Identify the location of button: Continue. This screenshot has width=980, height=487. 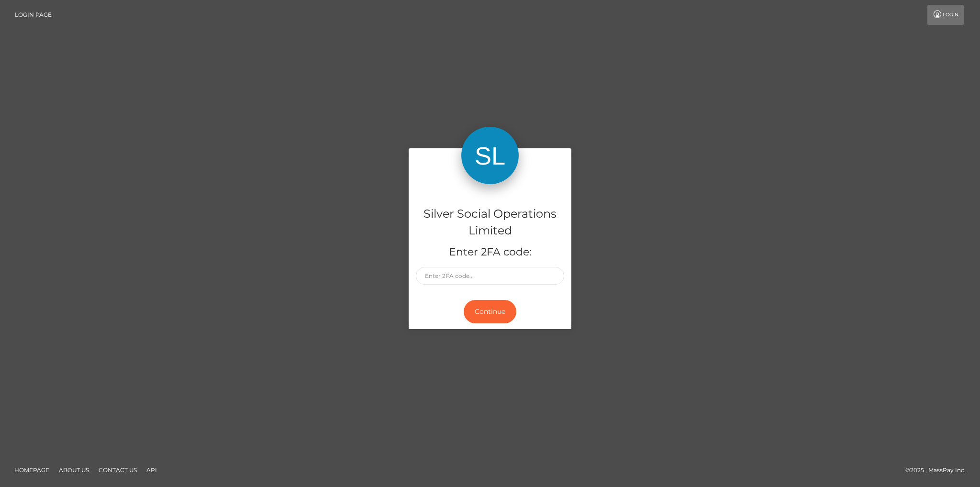
(490, 311).